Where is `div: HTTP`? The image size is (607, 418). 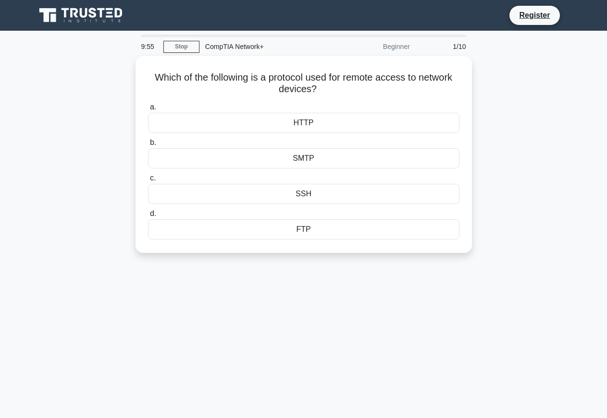
div: HTTP is located at coordinates (304, 123).